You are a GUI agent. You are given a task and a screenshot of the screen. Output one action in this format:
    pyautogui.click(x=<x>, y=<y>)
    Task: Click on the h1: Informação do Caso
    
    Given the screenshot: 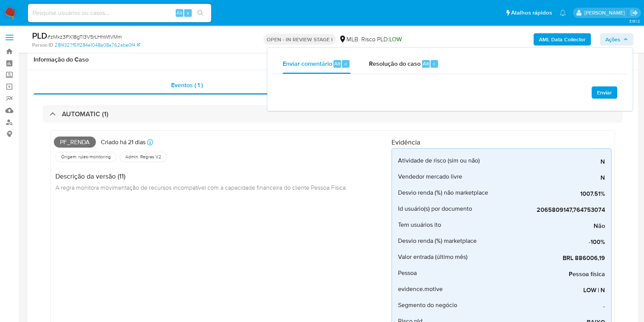 What is the action you would take?
    pyautogui.click(x=333, y=59)
    